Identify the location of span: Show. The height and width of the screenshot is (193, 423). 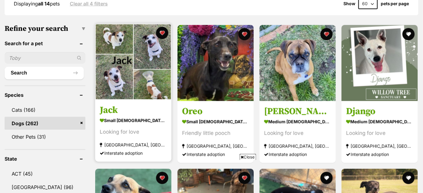
(349, 4).